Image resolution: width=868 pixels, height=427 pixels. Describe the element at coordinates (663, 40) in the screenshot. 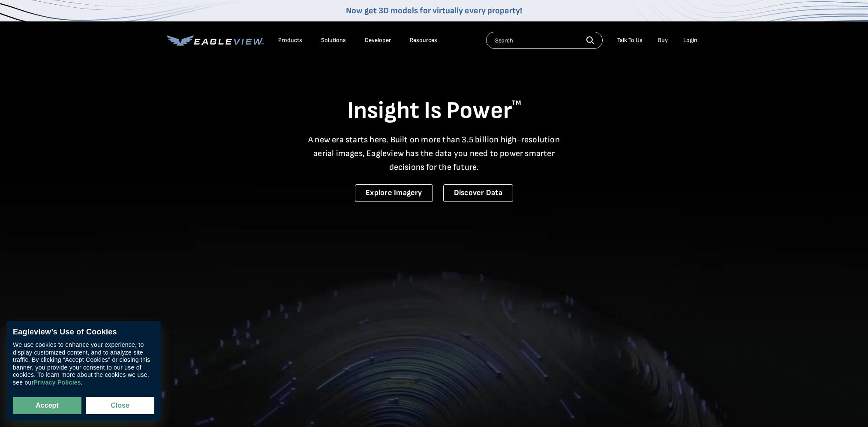

I see `a: Buy` at that location.